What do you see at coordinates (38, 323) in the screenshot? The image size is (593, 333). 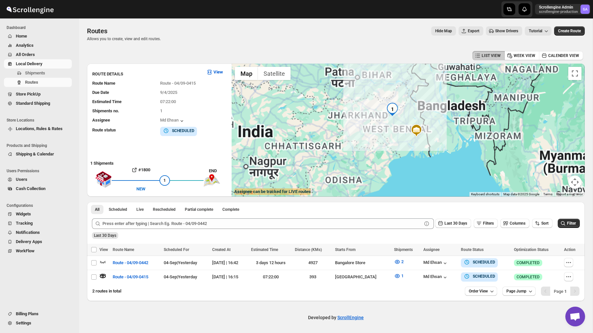 I see `button: Settings` at bounding box center [38, 323].